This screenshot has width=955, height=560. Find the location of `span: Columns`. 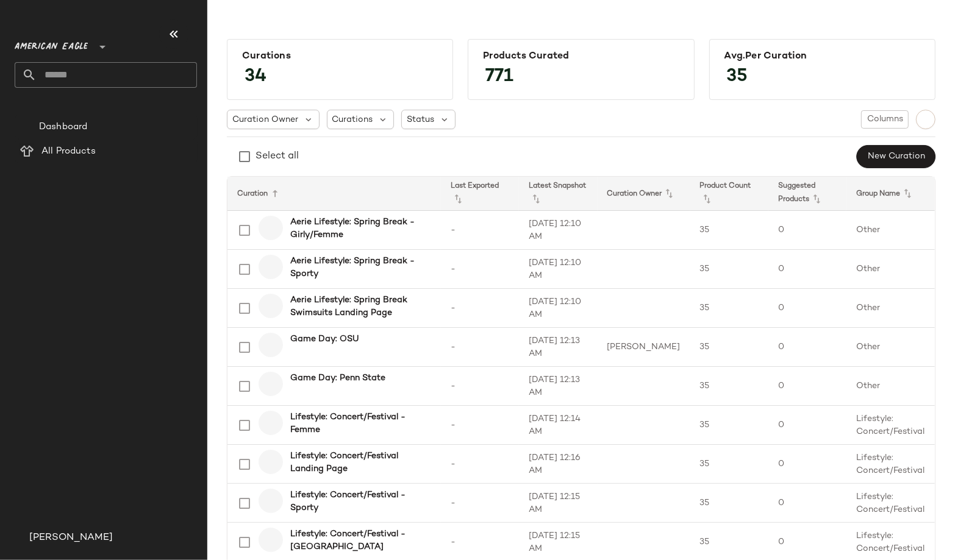

span: Columns is located at coordinates (884, 120).